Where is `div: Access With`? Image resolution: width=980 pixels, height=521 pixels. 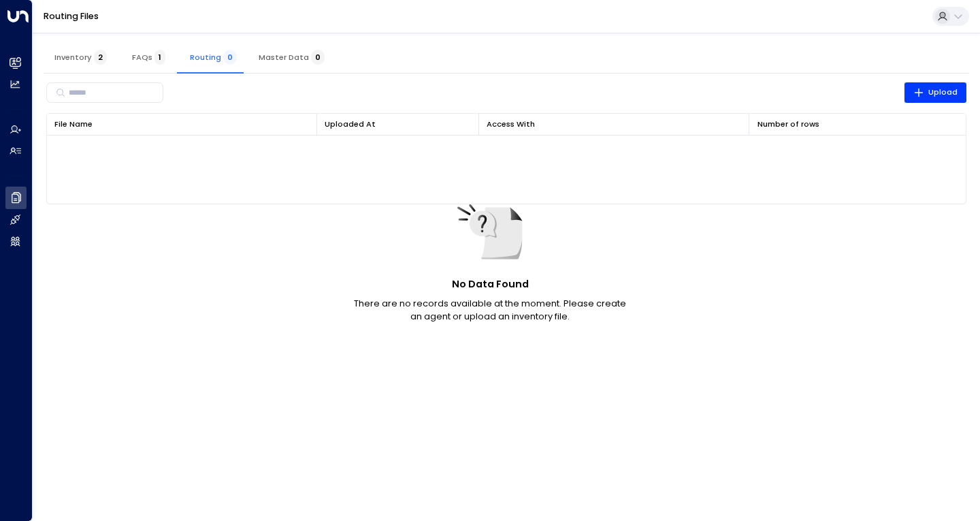 div: Access With is located at coordinates (614, 124).